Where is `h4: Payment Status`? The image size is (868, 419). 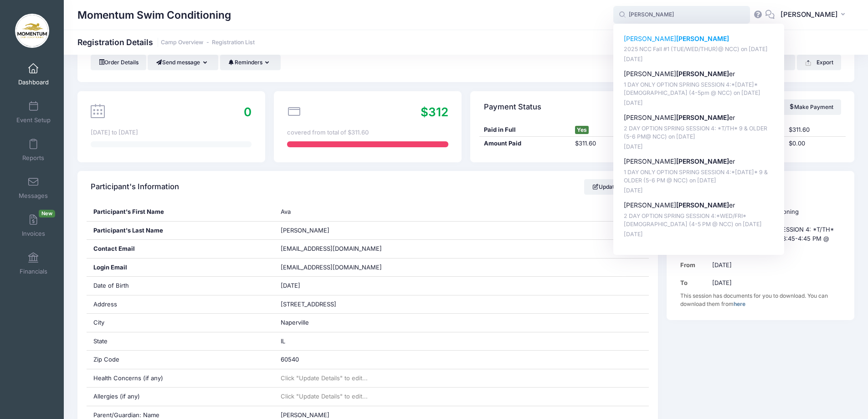
h4: Payment Status is located at coordinates (512, 107).